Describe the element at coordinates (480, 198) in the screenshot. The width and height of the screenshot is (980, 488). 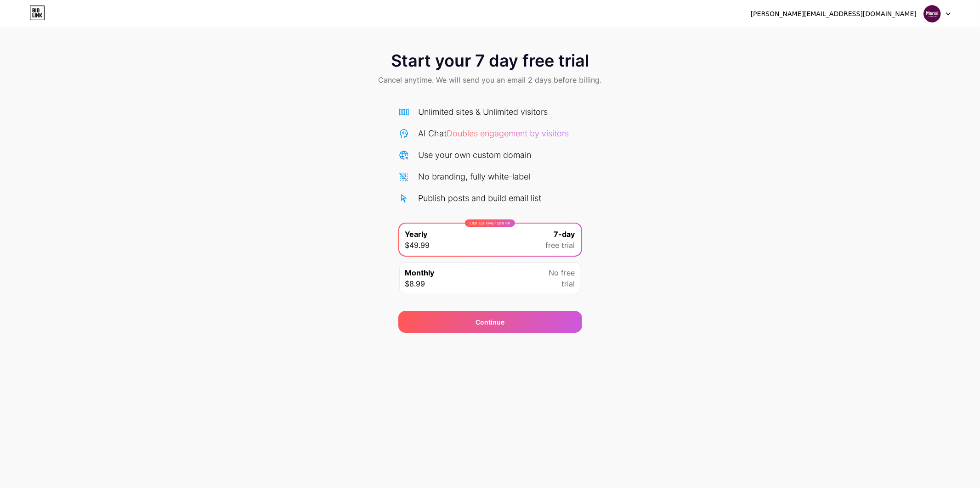
I see `div: Publish posts and build email list` at that location.